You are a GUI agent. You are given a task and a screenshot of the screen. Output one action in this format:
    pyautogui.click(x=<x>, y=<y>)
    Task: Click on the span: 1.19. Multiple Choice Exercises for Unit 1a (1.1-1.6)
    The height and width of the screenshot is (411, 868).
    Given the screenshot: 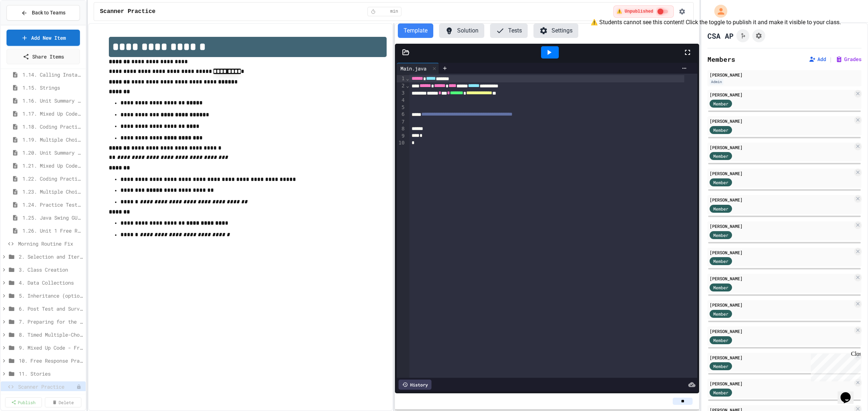 What is the action you would take?
    pyautogui.click(x=52, y=140)
    